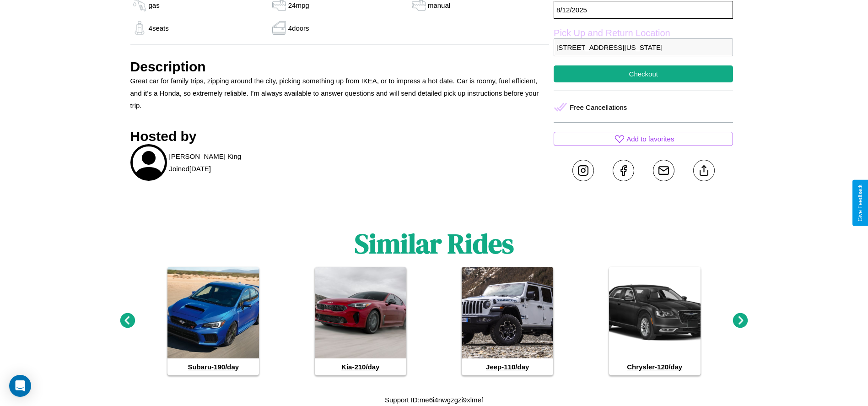  I want to click on p: Free Cancellations, so click(598, 107).